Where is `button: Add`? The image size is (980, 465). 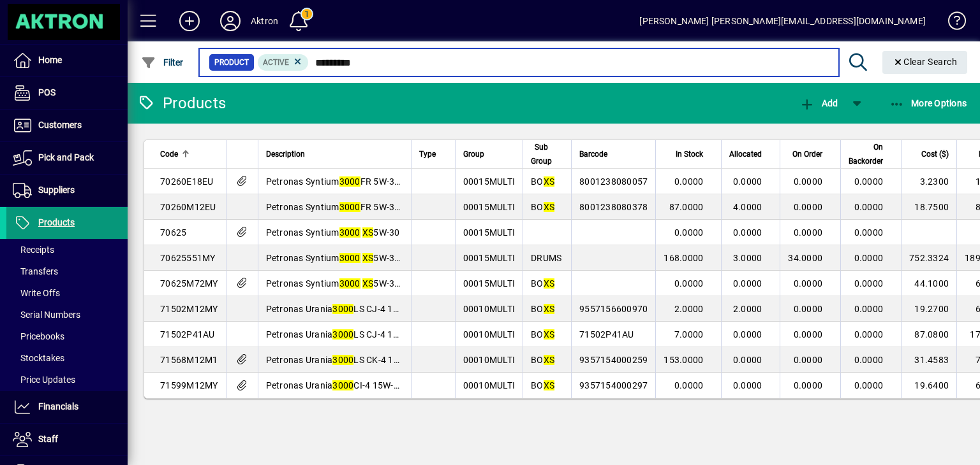 button: Add is located at coordinates (190, 21).